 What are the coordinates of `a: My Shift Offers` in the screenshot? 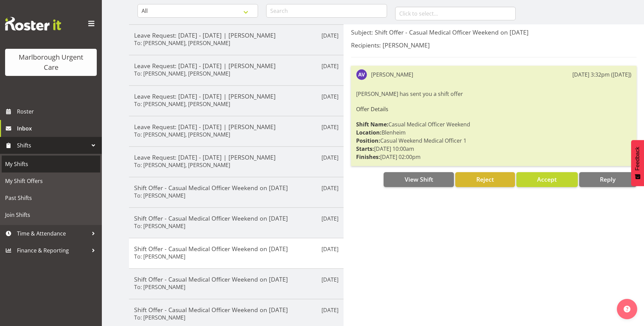 It's located at (51, 181).